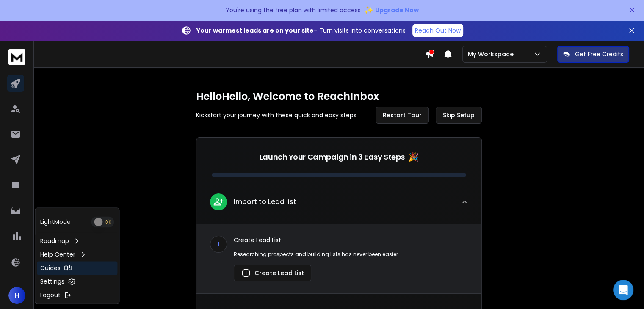 This screenshot has width=644, height=309. Describe the element at coordinates (293, 10) in the screenshot. I see `p: You're using the free plan with limited access` at that location.